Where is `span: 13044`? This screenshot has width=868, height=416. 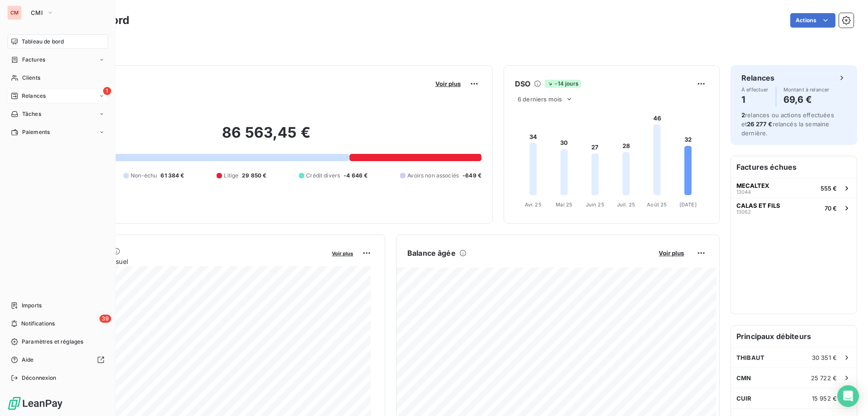
span: 13044 is located at coordinates (744, 192).